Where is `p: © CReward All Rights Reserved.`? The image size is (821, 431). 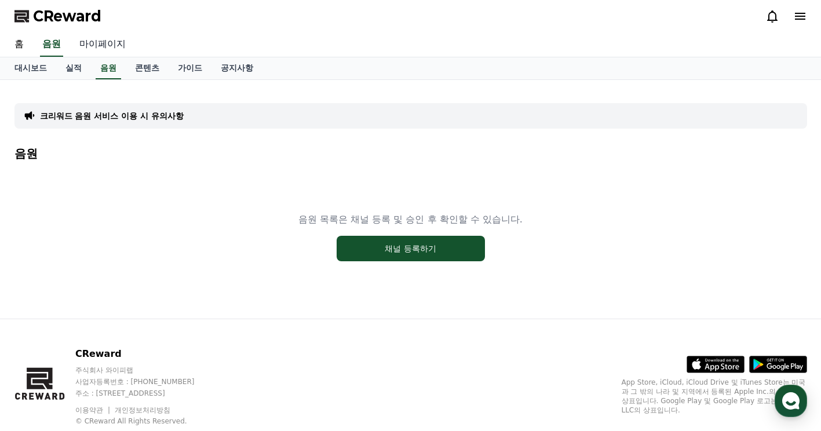 p: © CReward All Rights Reserved. is located at coordinates (146, 421).